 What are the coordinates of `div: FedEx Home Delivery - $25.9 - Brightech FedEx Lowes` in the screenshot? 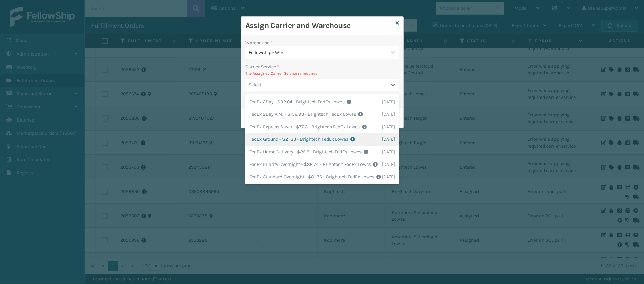 It's located at (322, 151).